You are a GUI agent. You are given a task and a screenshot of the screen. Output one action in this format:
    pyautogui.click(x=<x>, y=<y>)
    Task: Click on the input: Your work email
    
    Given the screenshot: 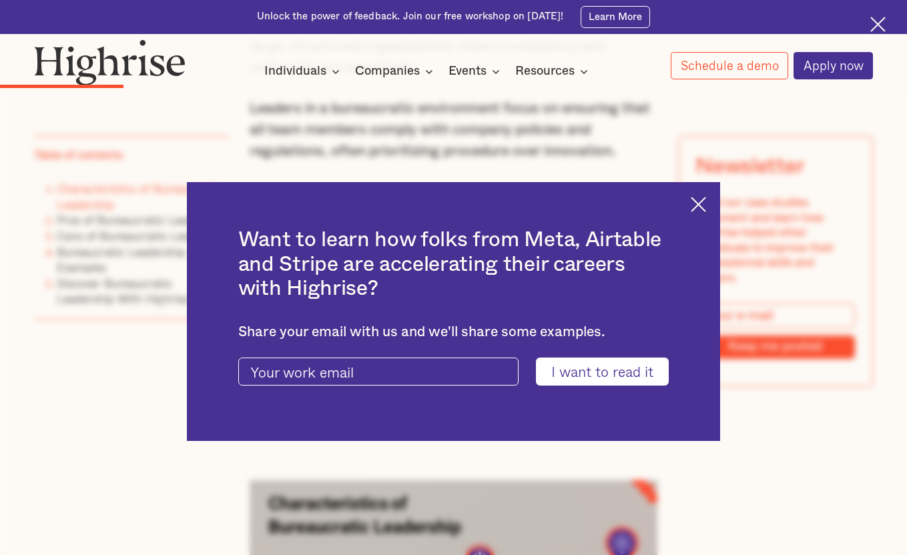 What is the action you would take?
    pyautogui.click(x=378, y=372)
    